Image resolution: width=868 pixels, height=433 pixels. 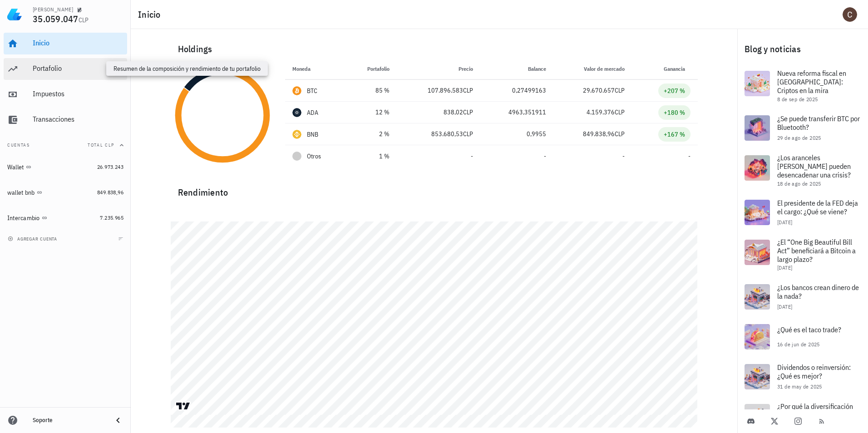 What do you see at coordinates (297, 134) in the screenshot?
I see `div: BNB-icon` at bounding box center [297, 134].